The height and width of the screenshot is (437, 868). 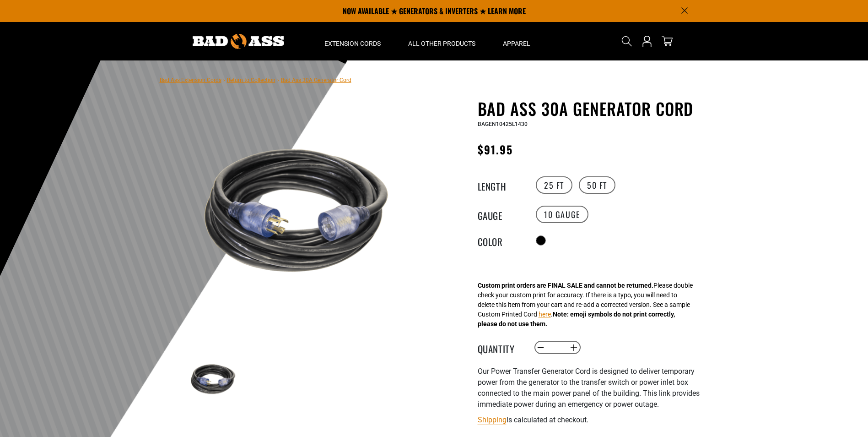 I want to click on span: Apparel, so click(x=517, y=44).